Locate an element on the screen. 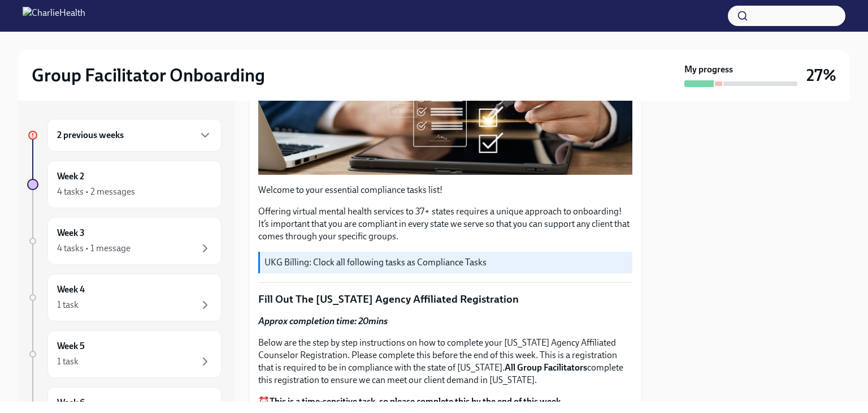  strong: This is a time-sensitive task, so please complete this by the end of this week. is located at coordinates (416, 401).